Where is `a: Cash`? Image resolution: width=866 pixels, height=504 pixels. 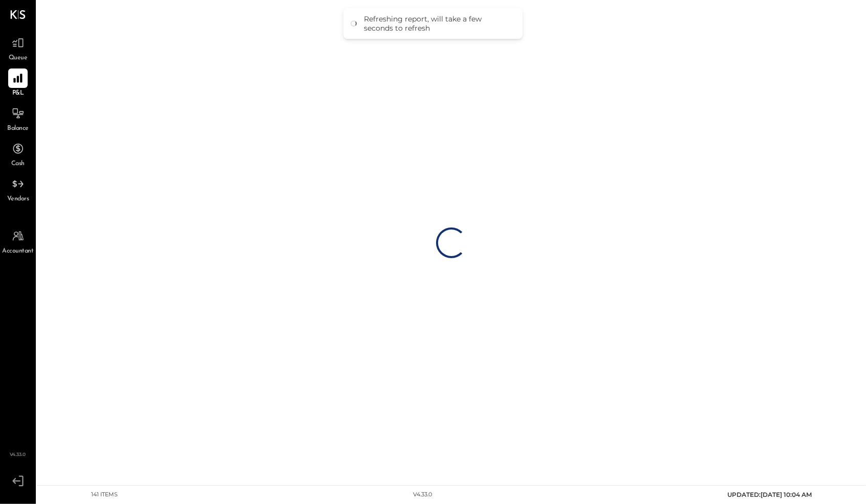
a: Cash is located at coordinates (18, 154).